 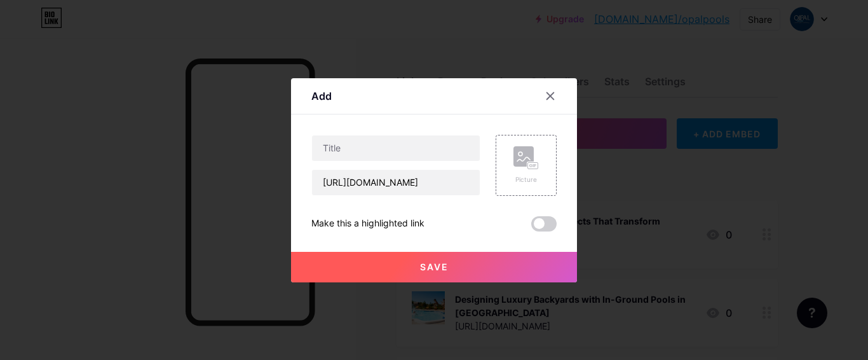 I want to click on div: Picture, so click(x=526, y=180).